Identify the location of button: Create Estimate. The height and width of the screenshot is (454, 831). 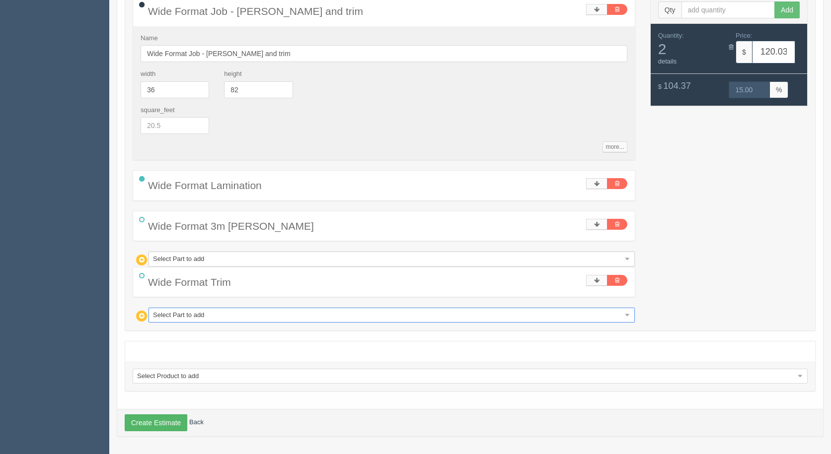
(156, 423).